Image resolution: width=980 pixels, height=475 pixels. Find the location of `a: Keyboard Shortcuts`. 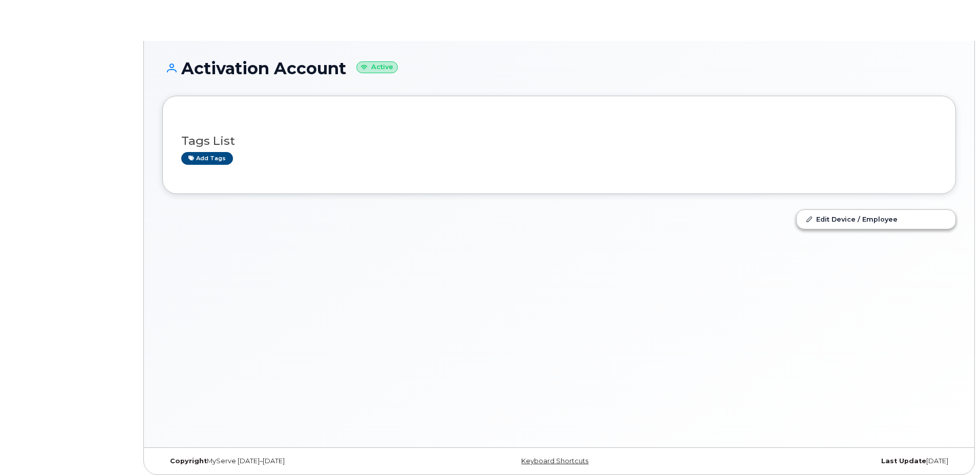

a: Keyboard Shortcuts is located at coordinates (555, 461).